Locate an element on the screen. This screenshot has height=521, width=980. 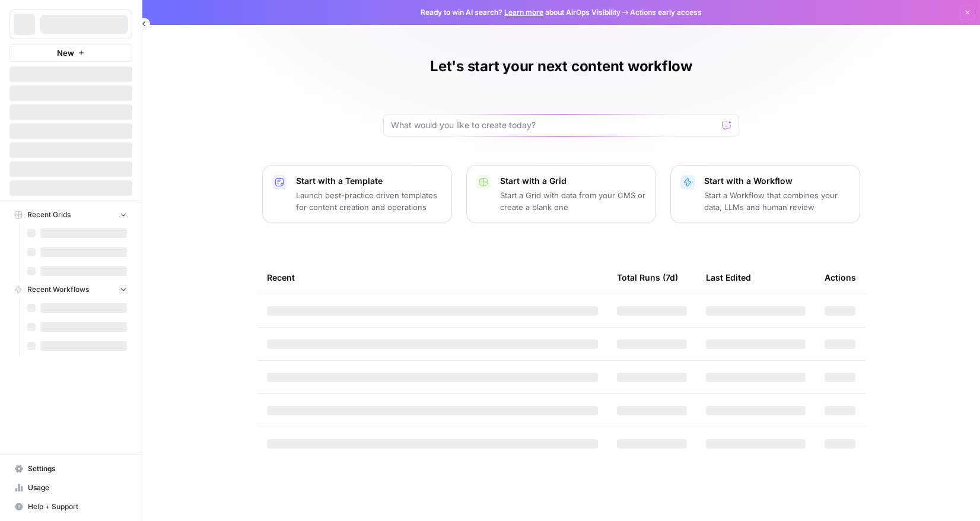
button: Help + Support is located at coordinates (71, 508).